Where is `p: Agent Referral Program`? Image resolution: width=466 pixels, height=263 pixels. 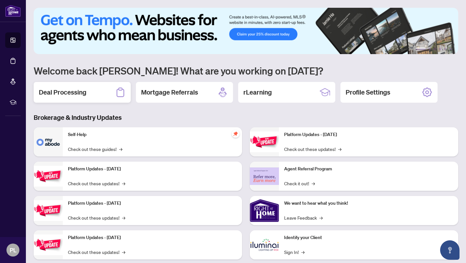 p: Agent Referral Program is located at coordinates (368, 169).